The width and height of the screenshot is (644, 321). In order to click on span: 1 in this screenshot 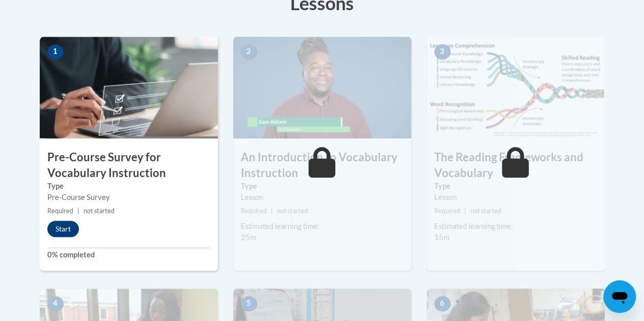, I will do `click(56, 52)`.